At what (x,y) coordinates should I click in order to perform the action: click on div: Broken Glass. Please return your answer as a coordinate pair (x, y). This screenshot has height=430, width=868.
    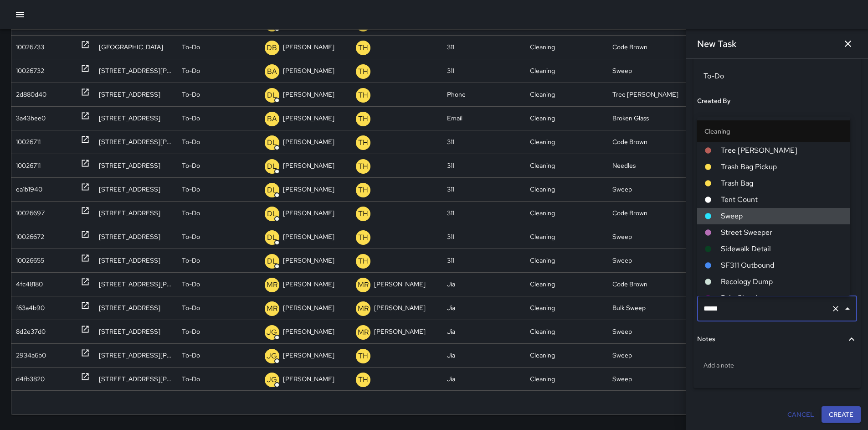
    Looking at the image, I should click on (650, 118).